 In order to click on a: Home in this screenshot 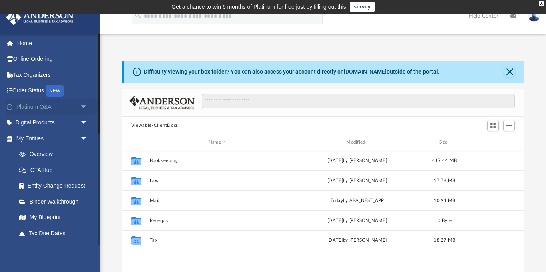, I will do `click(53, 43)`.